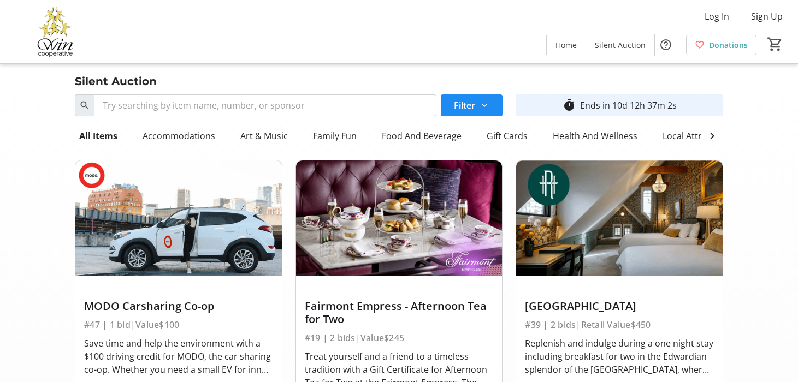 Image resolution: width=798 pixels, height=382 pixels. What do you see at coordinates (399, 218) in the screenshot?
I see `img: Fairmont Empress - Afternoon Tea for Two` at bounding box center [399, 218].